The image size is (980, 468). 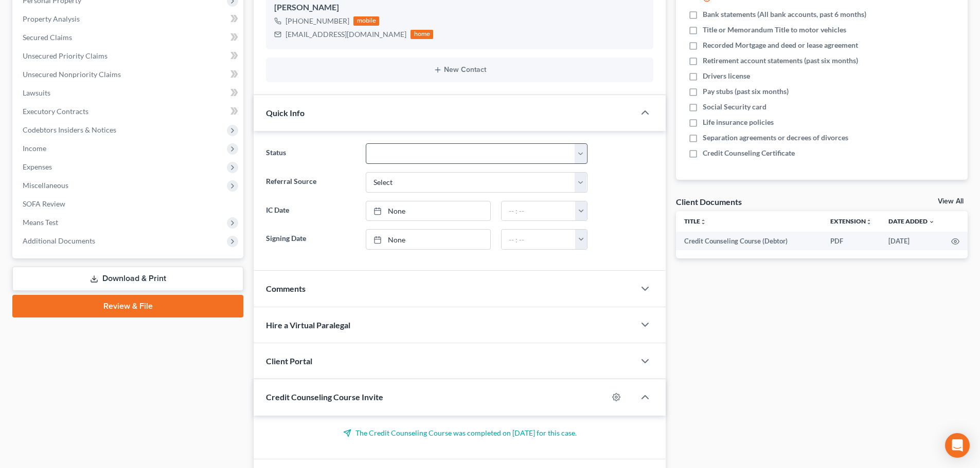 What do you see at coordinates (775, 137) in the screenshot?
I see `span: Separation agreements or decrees of divorces` at bounding box center [775, 137].